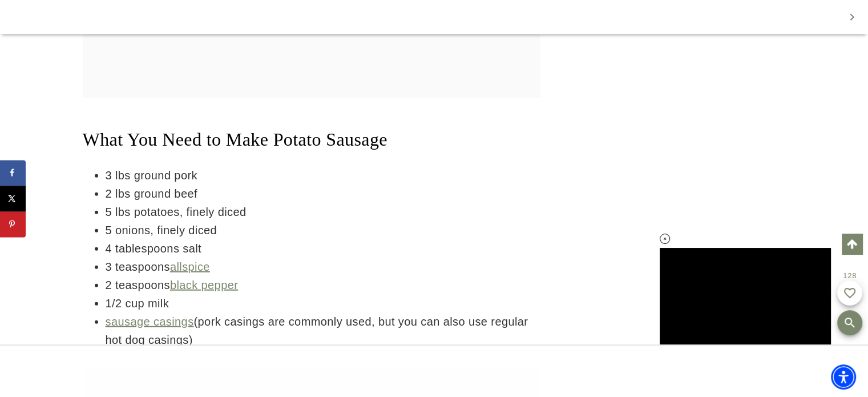 The width and height of the screenshot is (868, 397). Describe the element at coordinates (323, 176) in the screenshot. I see `li: 3 lbs ground pork` at that location.